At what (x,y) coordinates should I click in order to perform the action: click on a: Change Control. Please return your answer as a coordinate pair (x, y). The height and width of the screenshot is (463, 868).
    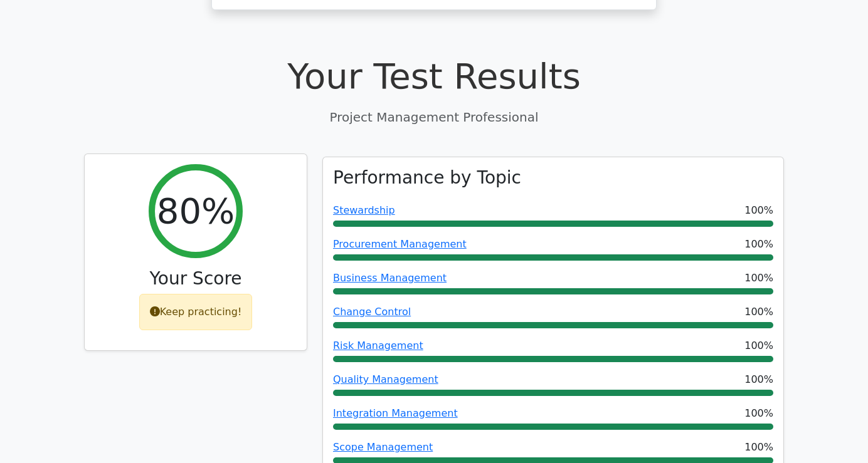
    Looking at the image, I should click on (372, 311).